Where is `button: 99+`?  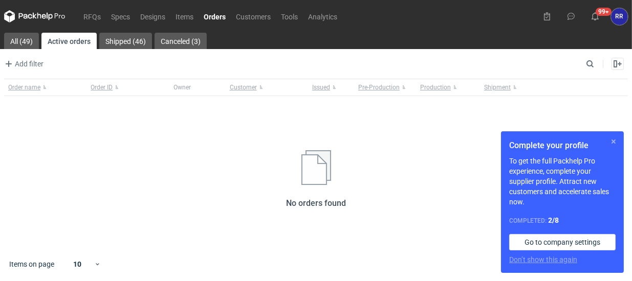
button: 99+ is located at coordinates (595, 16).